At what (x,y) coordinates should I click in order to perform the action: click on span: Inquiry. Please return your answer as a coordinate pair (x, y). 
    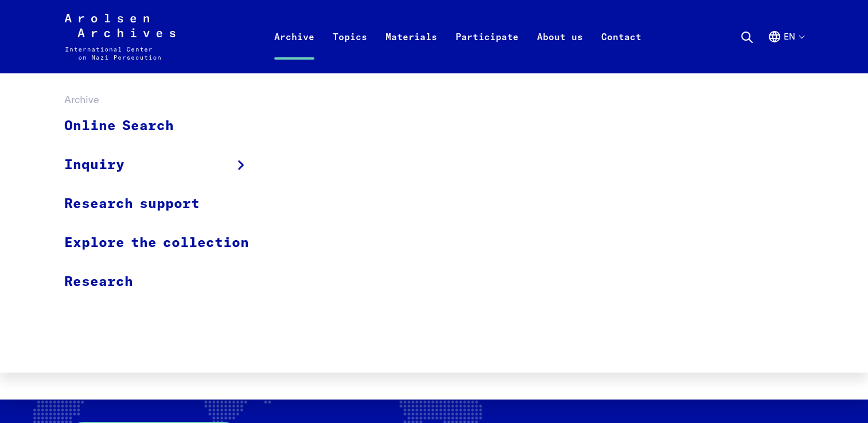
    Looking at the image, I should click on (94, 165).